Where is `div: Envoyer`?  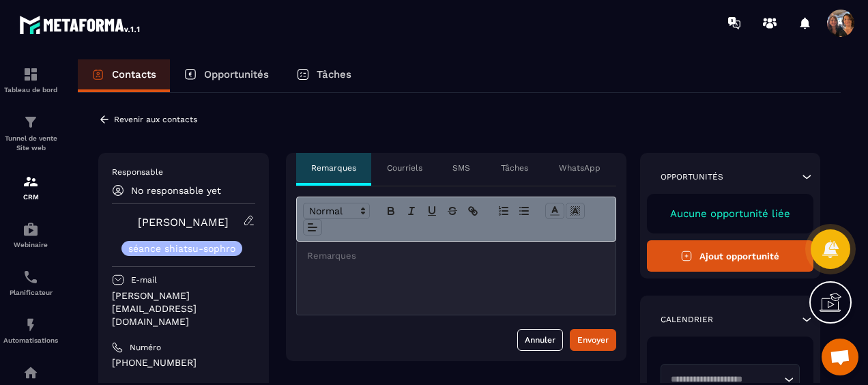 div: Envoyer is located at coordinates (593, 340).